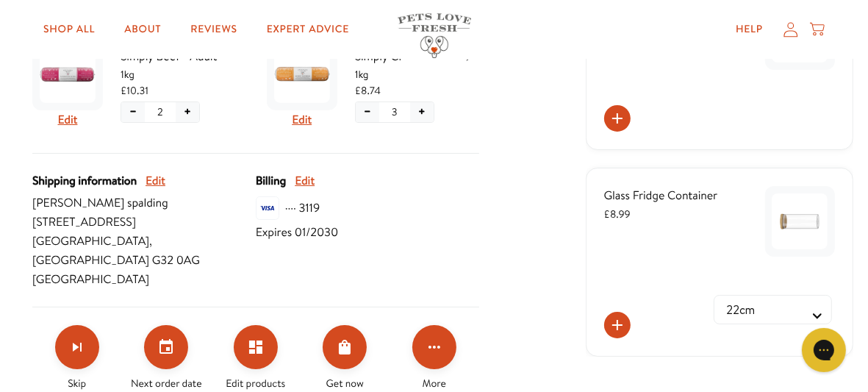 This screenshot has width=868, height=392. What do you see at coordinates (302, 75) in the screenshot?
I see `img: Simply Chicken - Adult` at bounding box center [302, 75].